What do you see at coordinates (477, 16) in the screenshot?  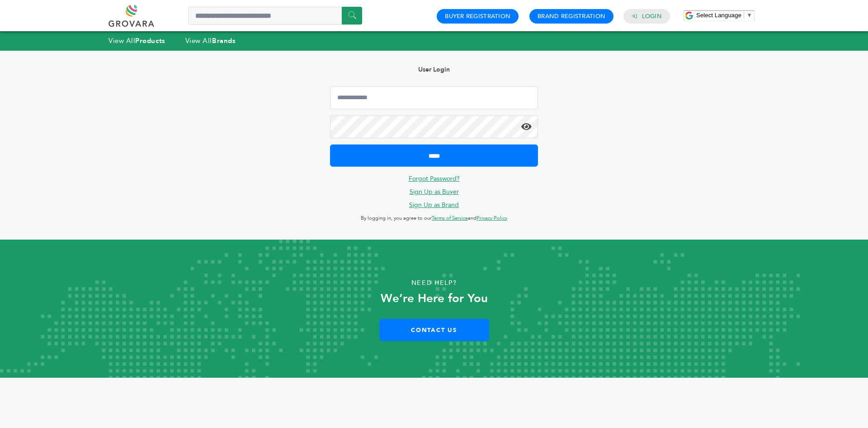 I see `a: Buyer Registration` at bounding box center [477, 16].